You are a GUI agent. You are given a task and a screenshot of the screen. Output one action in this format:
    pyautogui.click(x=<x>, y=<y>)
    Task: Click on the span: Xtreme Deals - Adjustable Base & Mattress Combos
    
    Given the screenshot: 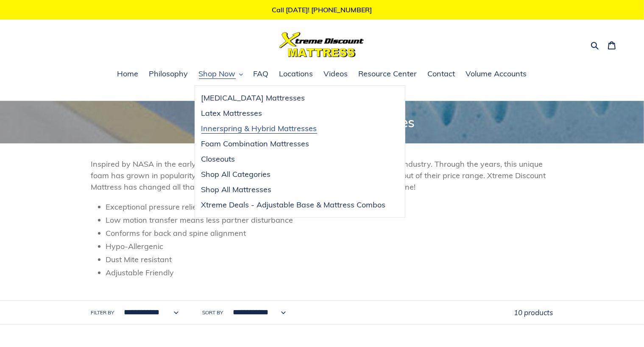 What is the action you would take?
    pyautogui.click(x=293, y=205)
    